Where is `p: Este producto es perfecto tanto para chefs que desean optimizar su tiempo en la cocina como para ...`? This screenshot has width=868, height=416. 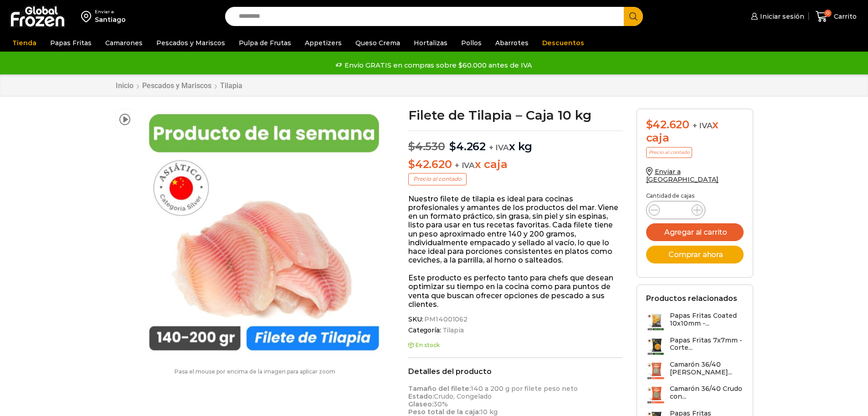
p: Este producto es perfecto tanto para chefs que desean optimizar su tiempo en la cocina como para ... is located at coordinates (515, 291).